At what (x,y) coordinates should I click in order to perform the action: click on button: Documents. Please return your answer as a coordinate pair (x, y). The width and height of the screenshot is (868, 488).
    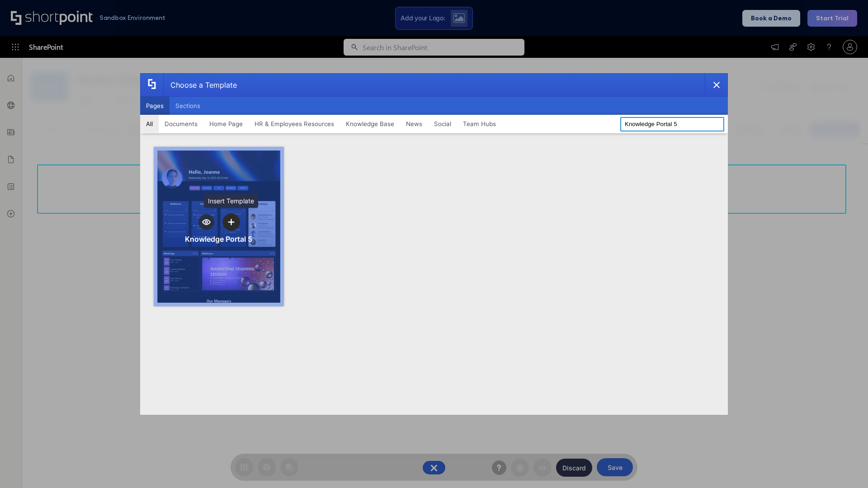
    Looking at the image, I should click on (181, 124).